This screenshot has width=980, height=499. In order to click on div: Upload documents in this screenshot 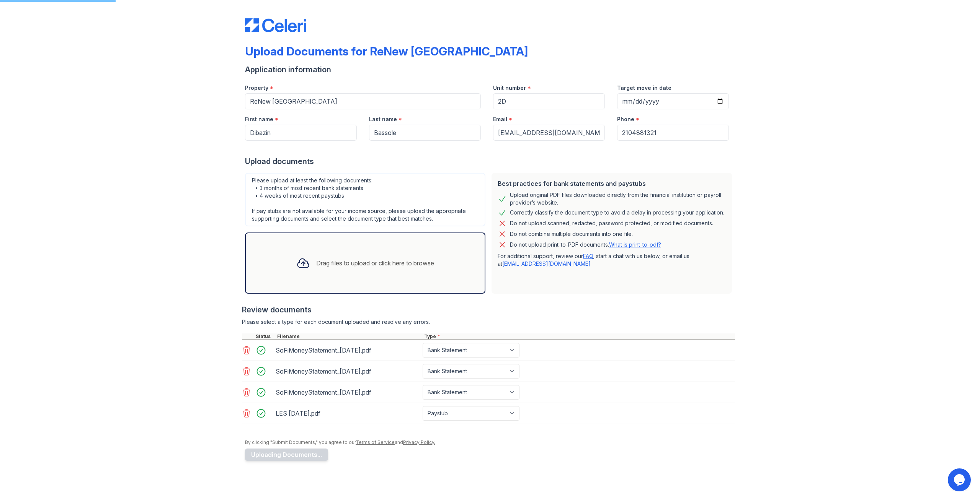, I will do `click(490, 162)`.